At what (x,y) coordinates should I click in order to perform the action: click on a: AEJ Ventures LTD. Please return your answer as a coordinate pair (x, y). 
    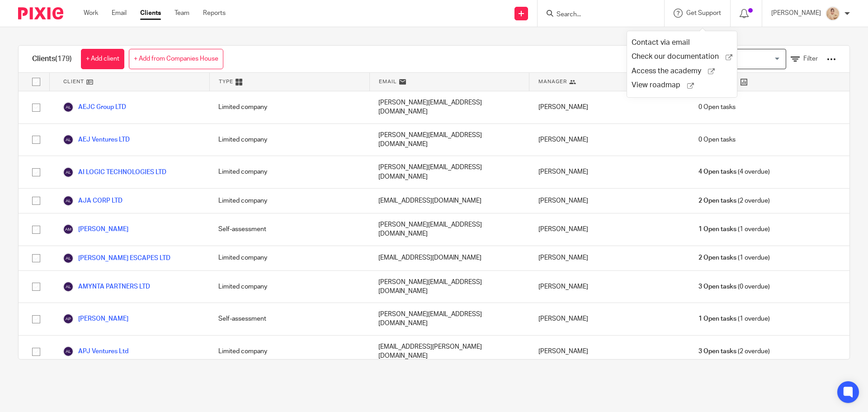
    Looking at the image, I should click on (97, 140).